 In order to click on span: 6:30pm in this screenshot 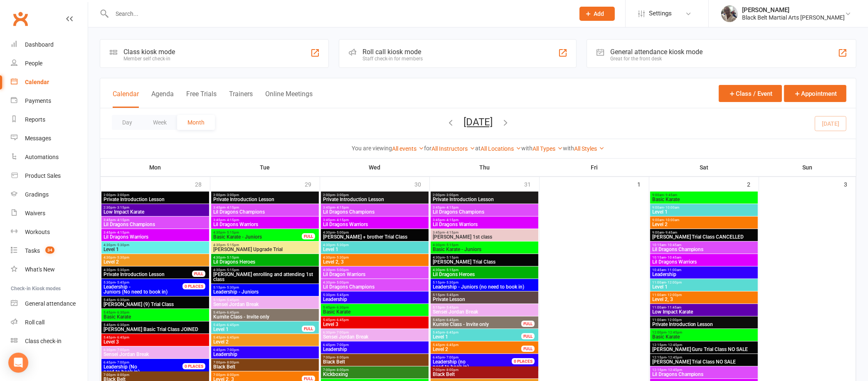, I will do `click(374, 332)`.